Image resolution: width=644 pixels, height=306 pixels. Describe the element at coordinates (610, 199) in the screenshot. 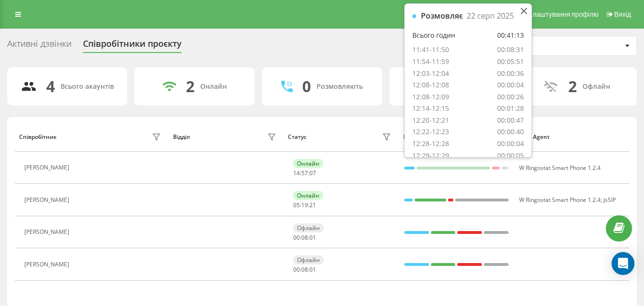

I see `span: JsSIP` at that location.